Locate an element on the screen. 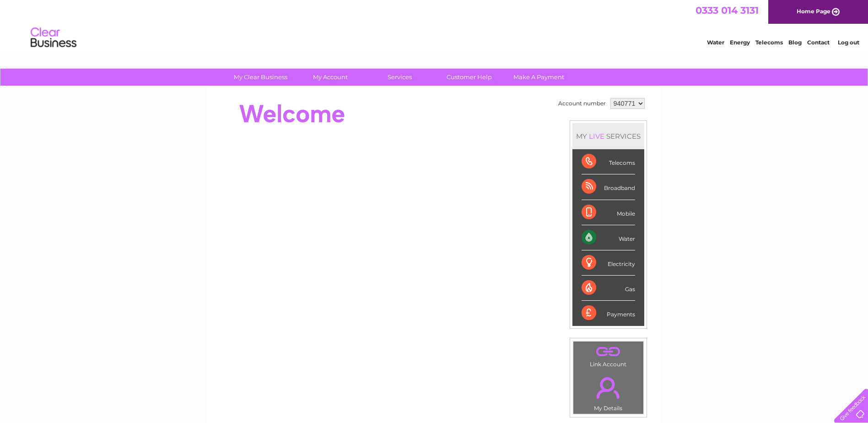 The height and width of the screenshot is (423, 868). a: Blog is located at coordinates (795, 42).